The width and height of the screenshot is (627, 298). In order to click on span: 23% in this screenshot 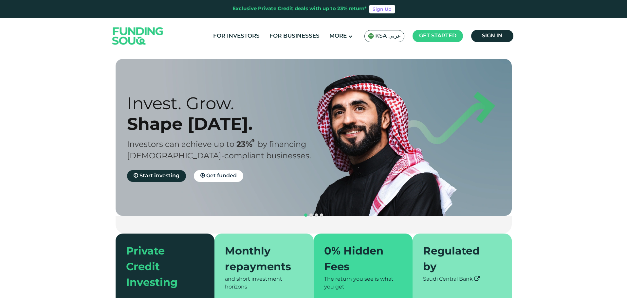, I will do `click(247, 145)`.